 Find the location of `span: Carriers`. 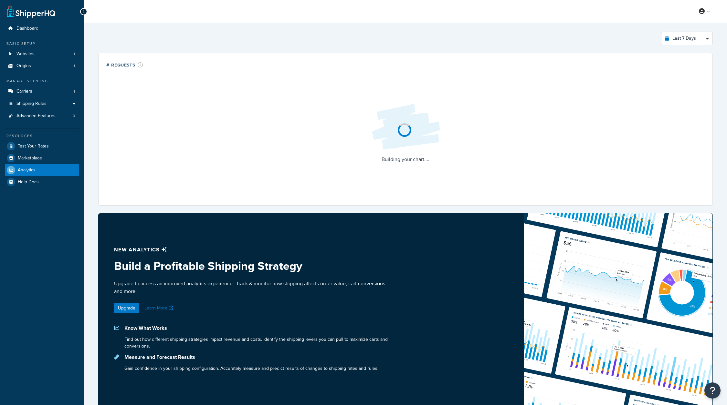

span: Carriers is located at coordinates (24, 91).